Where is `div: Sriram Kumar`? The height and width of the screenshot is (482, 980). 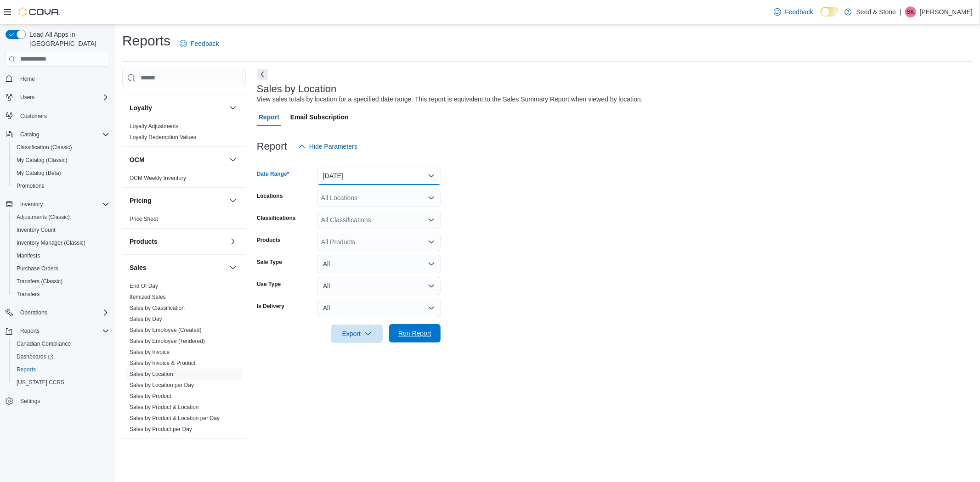 div: Sriram Kumar is located at coordinates (911, 12).